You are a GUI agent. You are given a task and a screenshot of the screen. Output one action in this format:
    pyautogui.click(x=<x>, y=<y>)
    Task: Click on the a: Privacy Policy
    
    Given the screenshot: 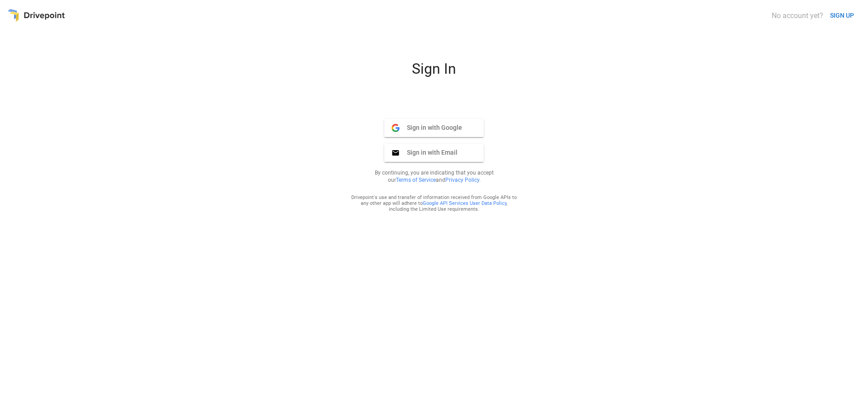 What is the action you would take?
    pyautogui.click(x=462, y=180)
    